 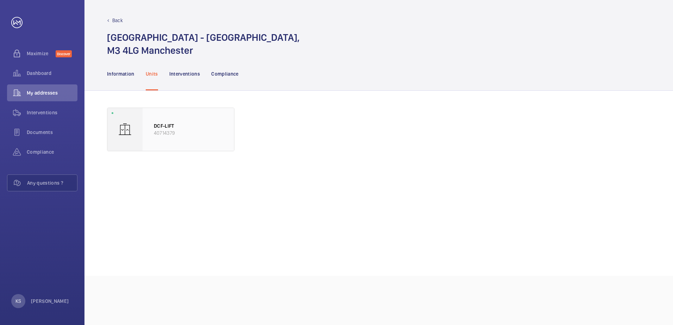 What do you see at coordinates (121, 74) in the screenshot?
I see `p: Information` at bounding box center [121, 74].